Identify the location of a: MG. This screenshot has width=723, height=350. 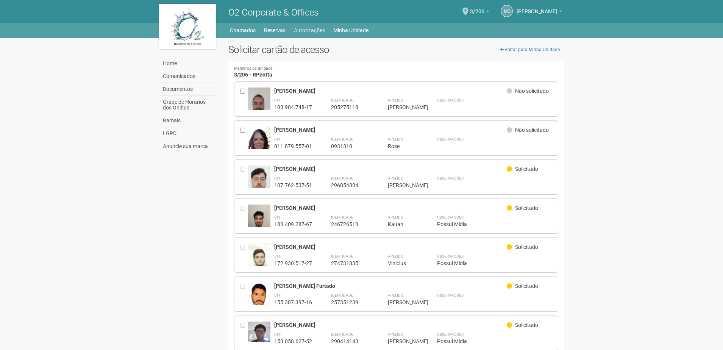
(507, 11).